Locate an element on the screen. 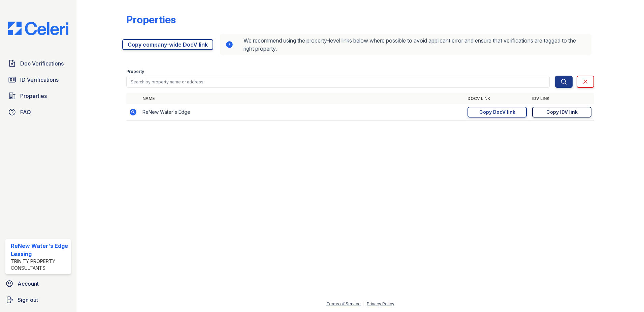  div: Copy DocV link is located at coordinates (497, 112).